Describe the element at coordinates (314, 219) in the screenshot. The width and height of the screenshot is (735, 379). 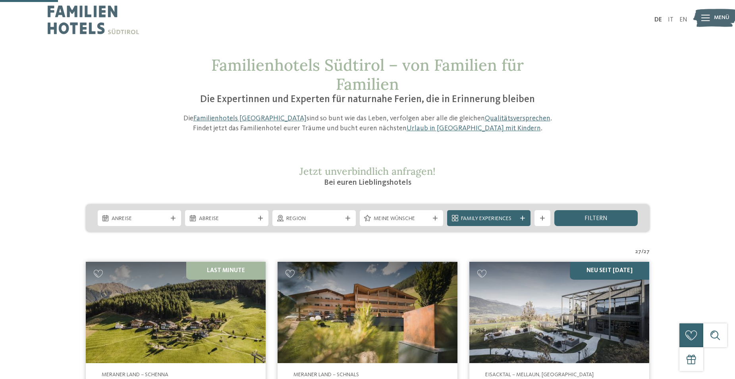
I see `span: Region` at that location.